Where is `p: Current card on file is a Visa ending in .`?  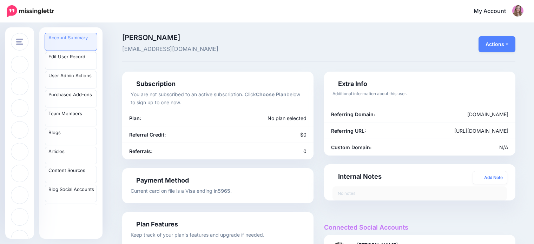 p: Current card on file is a Visa ending in . is located at coordinates (194, 191).